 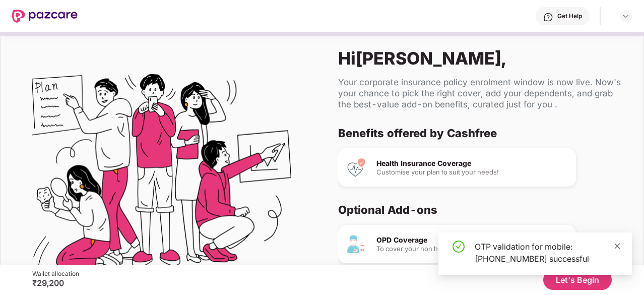 What do you see at coordinates (356, 168) in the screenshot?
I see `img: Health Insurance Coverage` at bounding box center [356, 168].